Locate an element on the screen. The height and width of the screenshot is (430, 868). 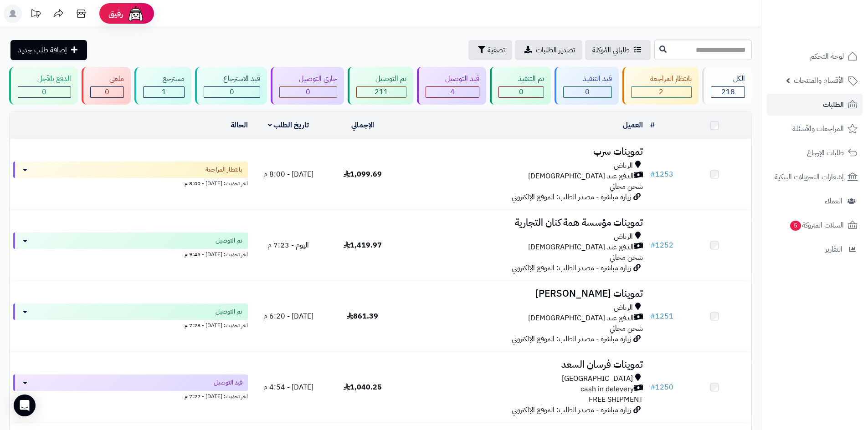
a: ملغي 0 is located at coordinates (106, 86).